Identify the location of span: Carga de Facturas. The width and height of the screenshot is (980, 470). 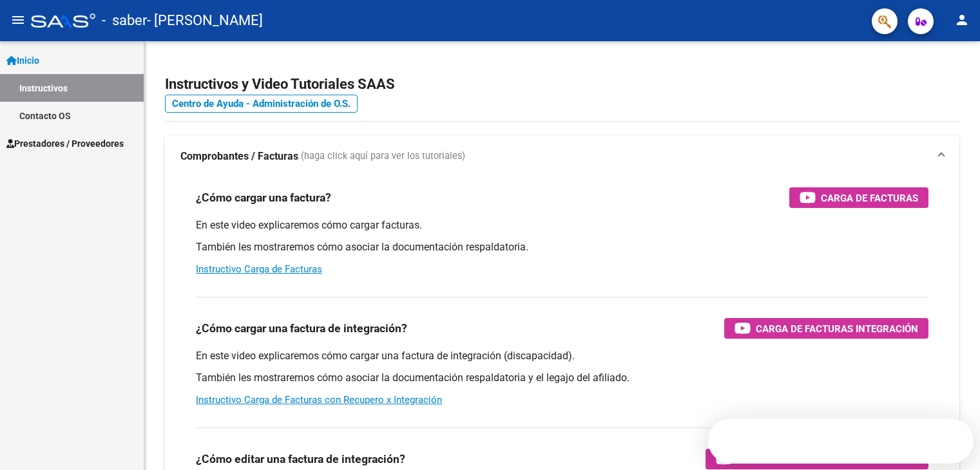
(869, 198).